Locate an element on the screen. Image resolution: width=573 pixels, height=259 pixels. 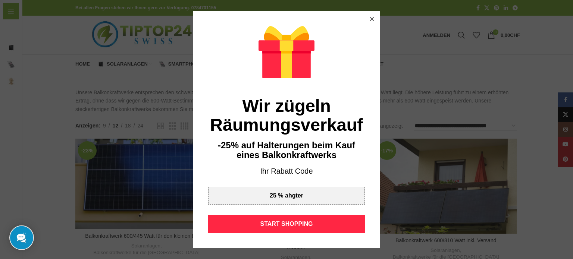
div: Ihr Rabatt Code is located at coordinates (286, 172).